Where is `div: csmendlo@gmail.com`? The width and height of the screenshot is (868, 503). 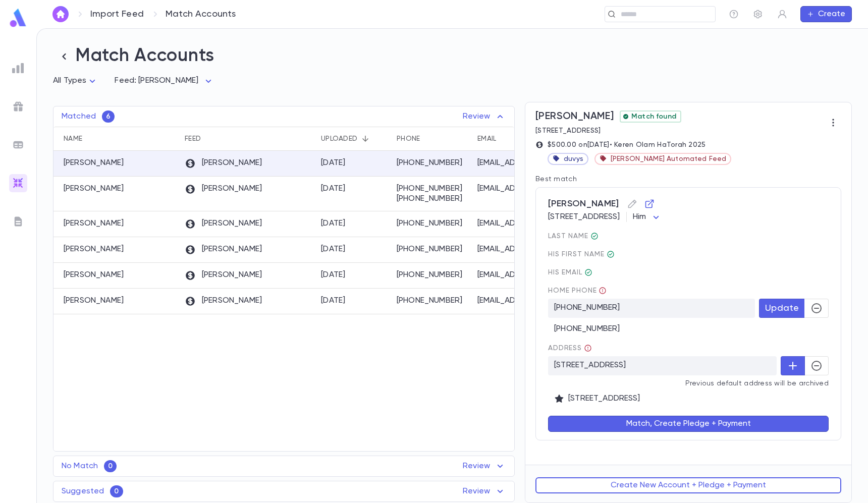 div: csmendlo@gmail.com is located at coordinates (588, 273).